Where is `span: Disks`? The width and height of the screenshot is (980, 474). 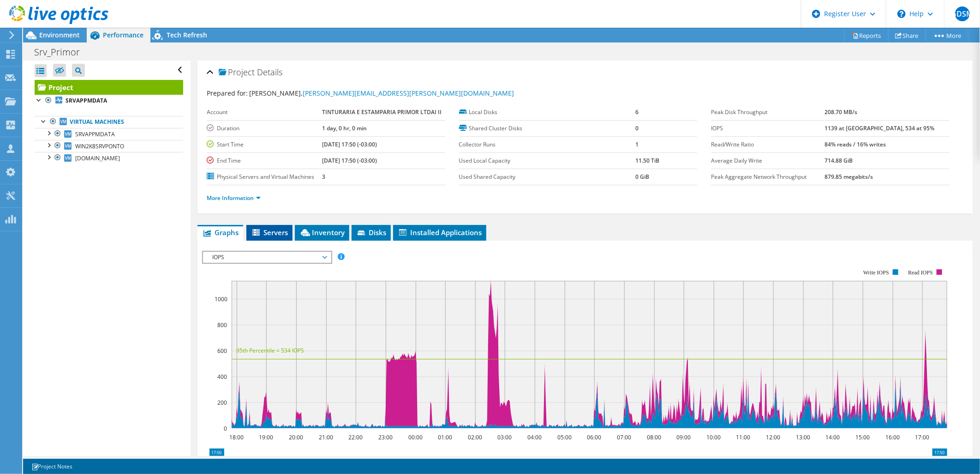
span: Disks is located at coordinates (371, 232).